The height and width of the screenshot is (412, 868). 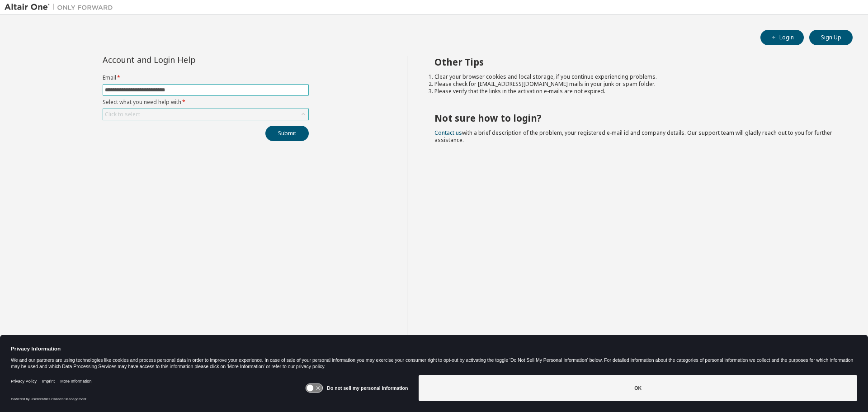 I want to click on label: Select what you need help with, so click(x=206, y=102).